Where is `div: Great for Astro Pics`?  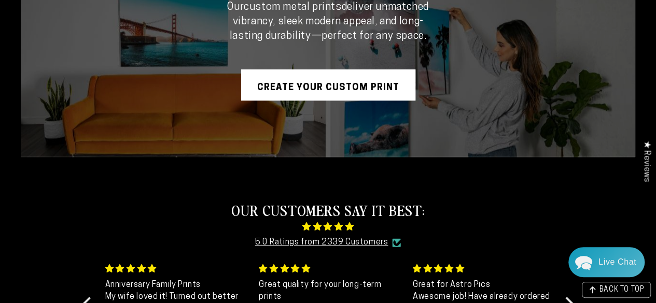
div: Great for Astro Pics is located at coordinates (483, 285).